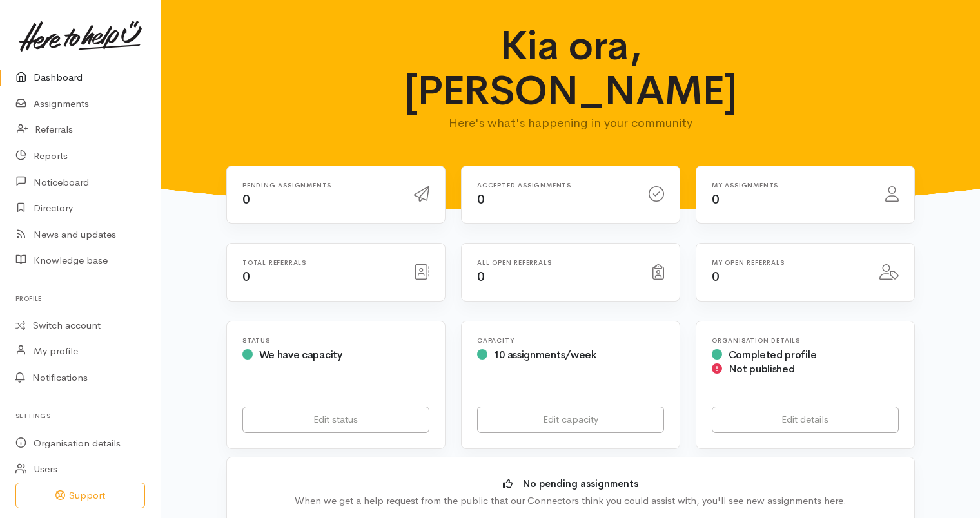 The image size is (980, 518). Describe the element at coordinates (806, 341) in the screenshot. I see `h6: Organisation Details` at that location.